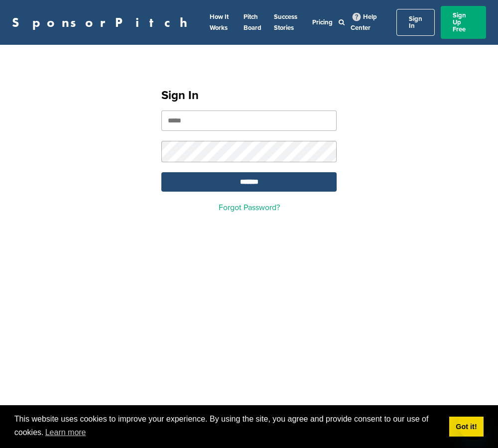  Describe the element at coordinates (466, 427) in the screenshot. I see `a: dismiss cookie message` at that location.